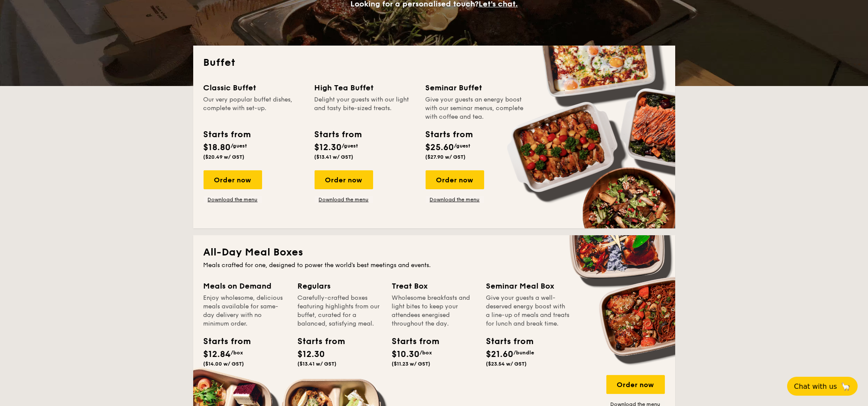 The height and width of the screenshot is (406, 868). What do you see at coordinates (446, 157) in the screenshot?
I see `span: ($27.90 w/ GST)` at bounding box center [446, 157].